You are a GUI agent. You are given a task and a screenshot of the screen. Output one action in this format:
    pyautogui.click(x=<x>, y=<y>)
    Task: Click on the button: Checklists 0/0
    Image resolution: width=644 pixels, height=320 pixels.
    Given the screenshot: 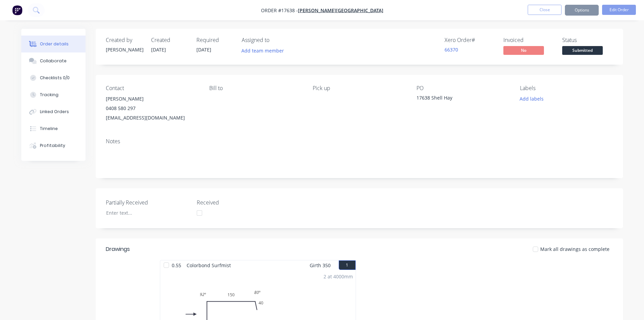 What is the action you would take?
    pyautogui.click(x=54, y=78)
    